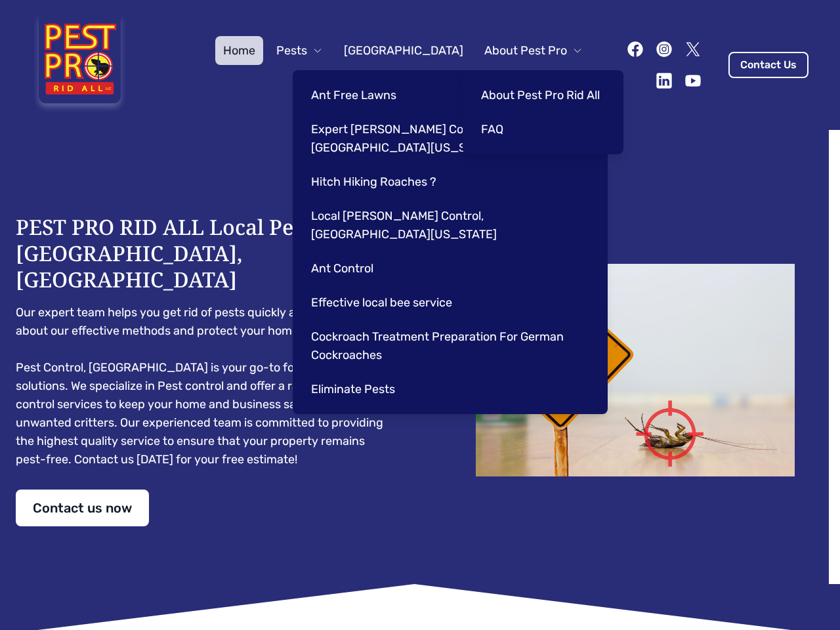  What do you see at coordinates (205, 386) in the screenshot?
I see `pre: Our expert team helps you get rid of pests quickly and safely. Learn about our effective methods ...` at bounding box center [205, 386].